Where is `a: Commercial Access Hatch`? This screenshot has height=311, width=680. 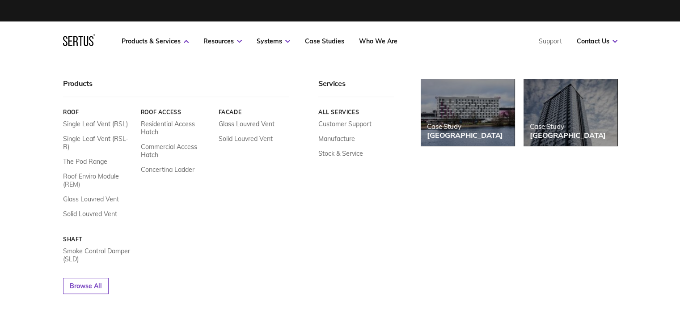 a: Commercial Access Hatch is located at coordinates (176, 151).